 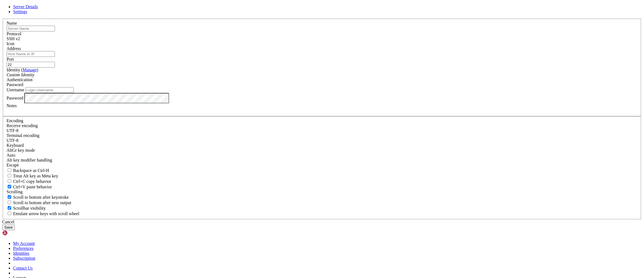 I want to click on div: Custom Identity, so click(x=322, y=75).